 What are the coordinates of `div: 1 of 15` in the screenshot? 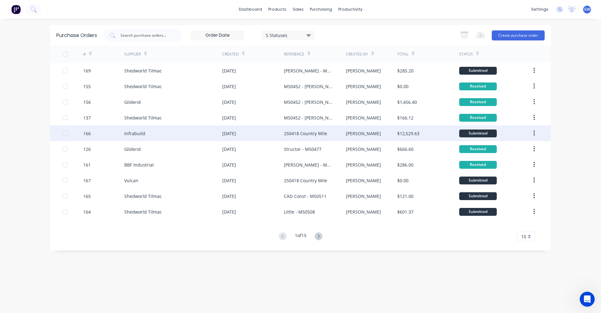 It's located at (301, 236).